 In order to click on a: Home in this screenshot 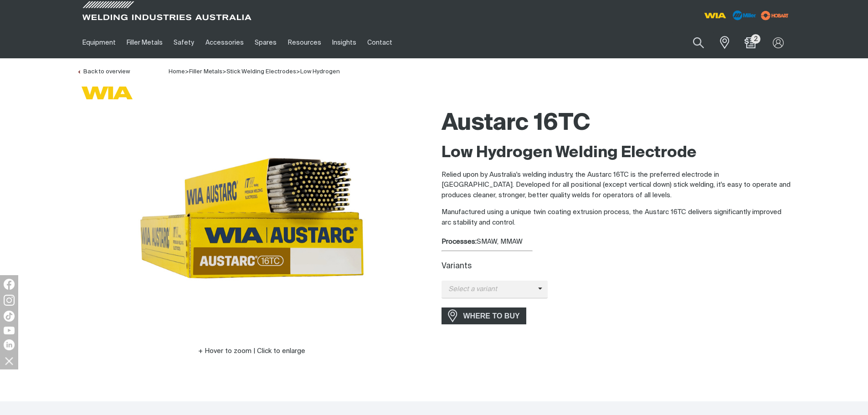, I will do `click(177, 71)`.